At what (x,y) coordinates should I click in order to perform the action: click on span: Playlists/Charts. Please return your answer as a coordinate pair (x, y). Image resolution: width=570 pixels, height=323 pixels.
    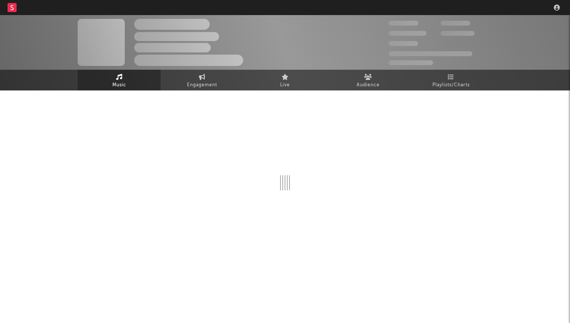
    Looking at the image, I should click on (450, 85).